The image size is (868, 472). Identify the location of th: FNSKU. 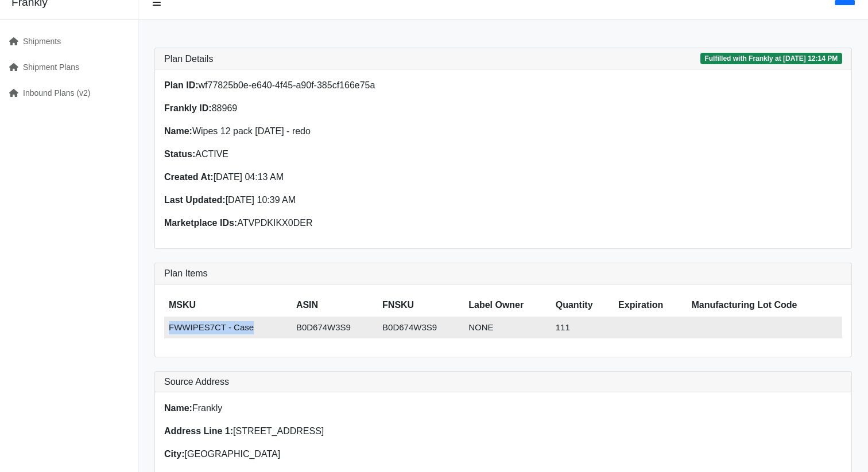
(421, 305).